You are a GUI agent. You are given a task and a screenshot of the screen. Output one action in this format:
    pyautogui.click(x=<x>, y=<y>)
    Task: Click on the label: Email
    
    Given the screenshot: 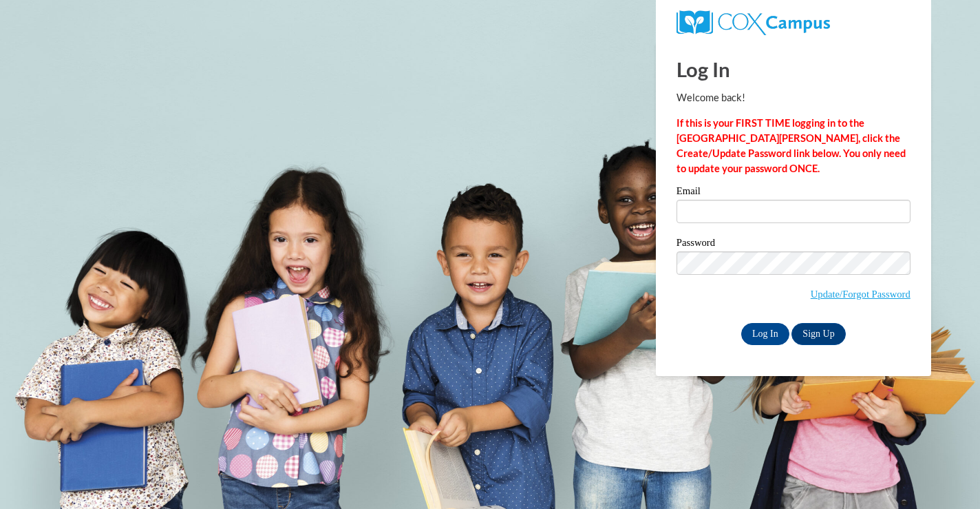 What is the action you would take?
    pyautogui.click(x=794, y=193)
    